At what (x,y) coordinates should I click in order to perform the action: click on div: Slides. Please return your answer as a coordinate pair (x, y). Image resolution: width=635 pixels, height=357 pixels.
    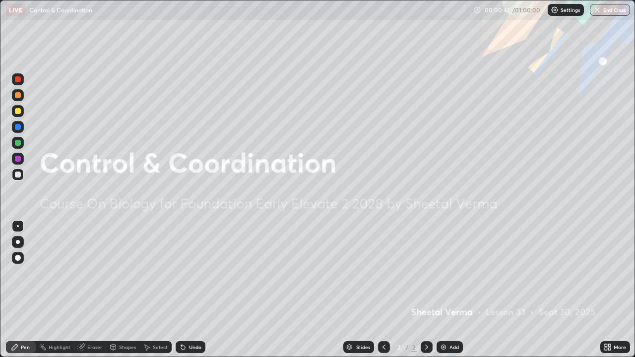
    Looking at the image, I should click on (363, 347).